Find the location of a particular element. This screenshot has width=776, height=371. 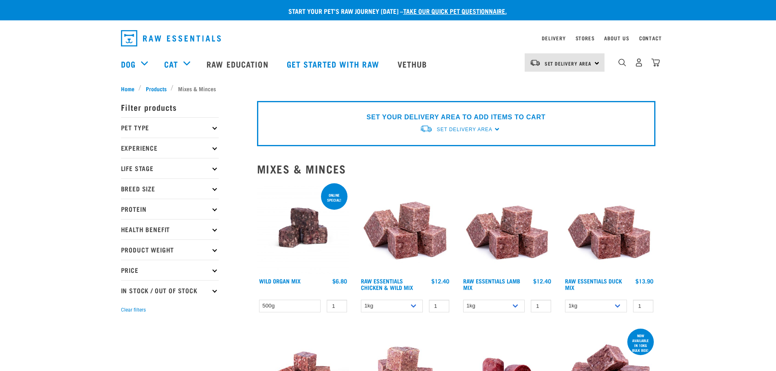

a: Raw Essentials Duck Mix is located at coordinates (593, 284).